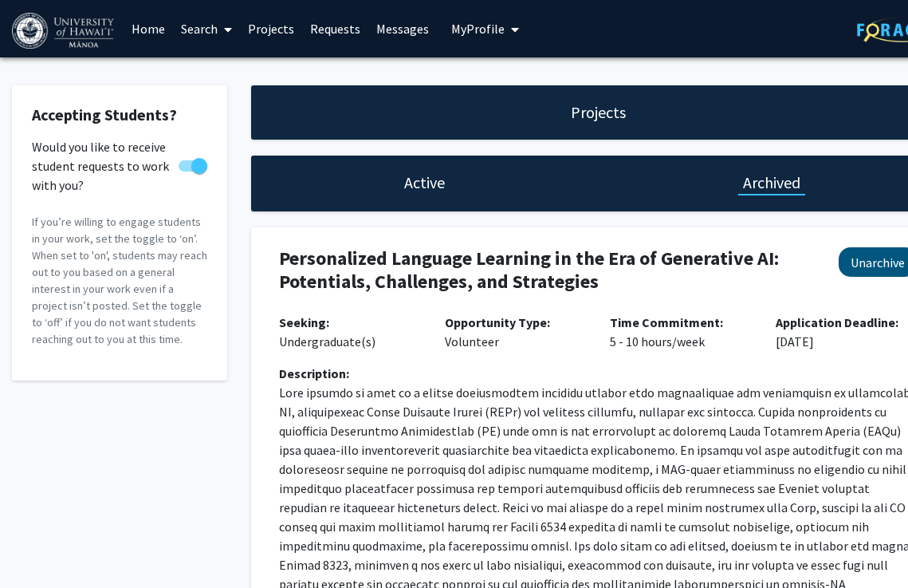 The width and height of the screenshot is (908, 588). What do you see at coordinates (681, 331) in the screenshot?
I see `p: 5 - 10 hours/week` at bounding box center [681, 331].